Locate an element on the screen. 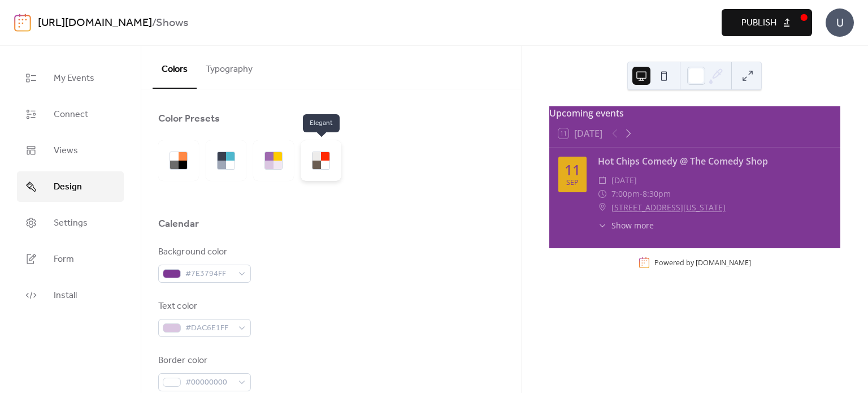 The height and width of the screenshot is (393, 868). span: Settings is located at coordinates (71, 223).